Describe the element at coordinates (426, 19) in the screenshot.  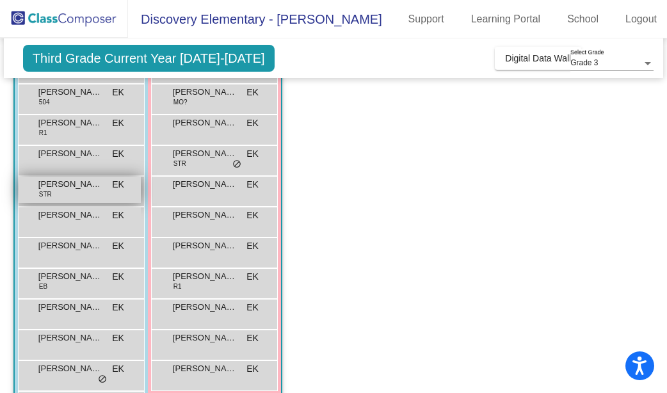
I see `a: Support` at that location.